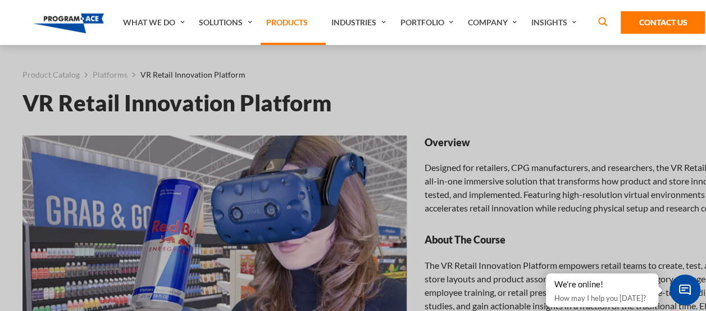 The width and height of the screenshot is (706, 311). I want to click on div: Chat Widget, so click(685, 289).